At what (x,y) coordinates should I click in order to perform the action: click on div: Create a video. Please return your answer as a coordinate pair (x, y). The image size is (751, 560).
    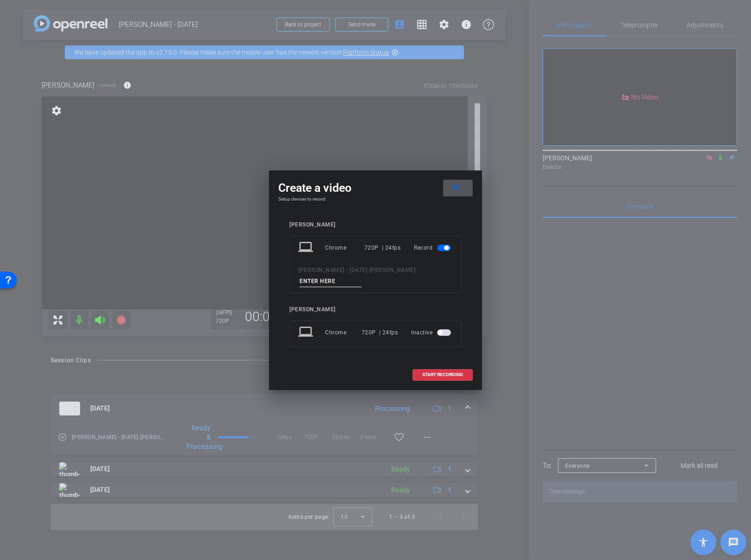
    Looking at the image, I should click on (375, 188).